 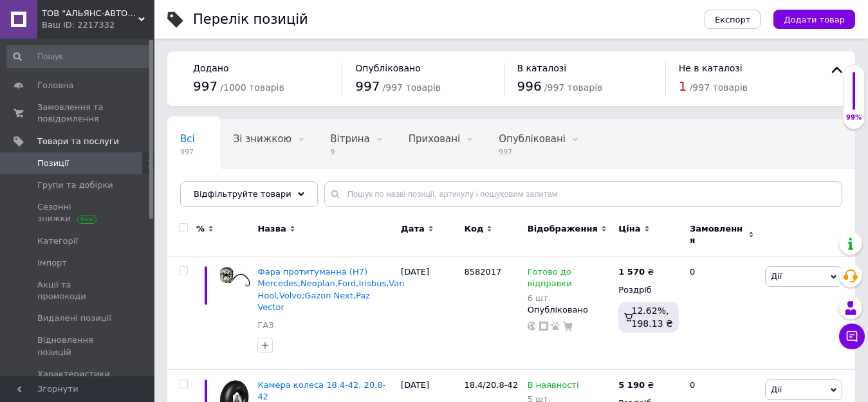 What do you see at coordinates (52, 263) in the screenshot?
I see `span: Імпорт` at bounding box center [52, 263].